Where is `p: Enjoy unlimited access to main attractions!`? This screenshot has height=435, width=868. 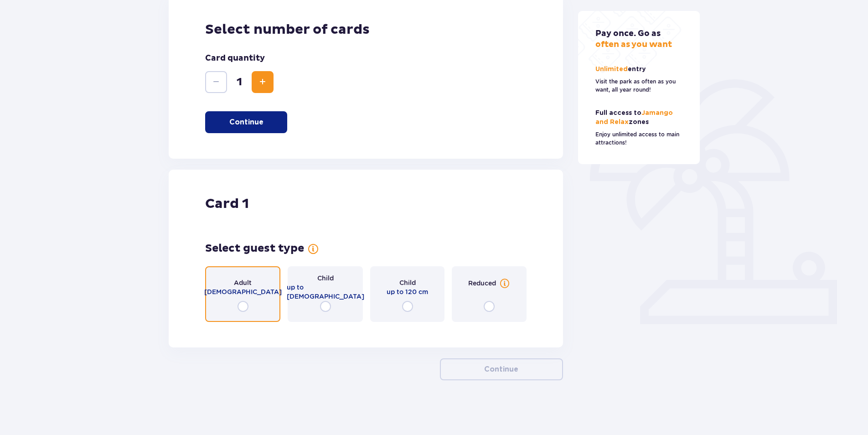 p: Enjoy unlimited access to main attractions! is located at coordinates (639, 139).